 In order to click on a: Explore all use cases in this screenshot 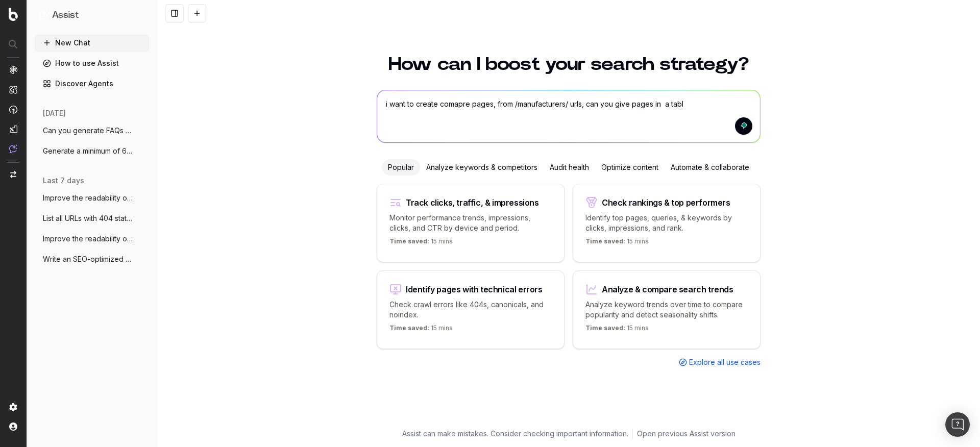, I will do `click(720, 362)`.